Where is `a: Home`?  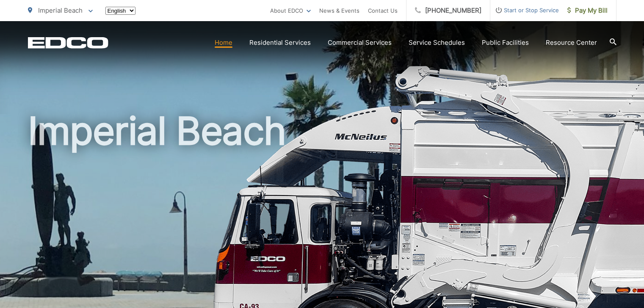
a: Home is located at coordinates (223, 43).